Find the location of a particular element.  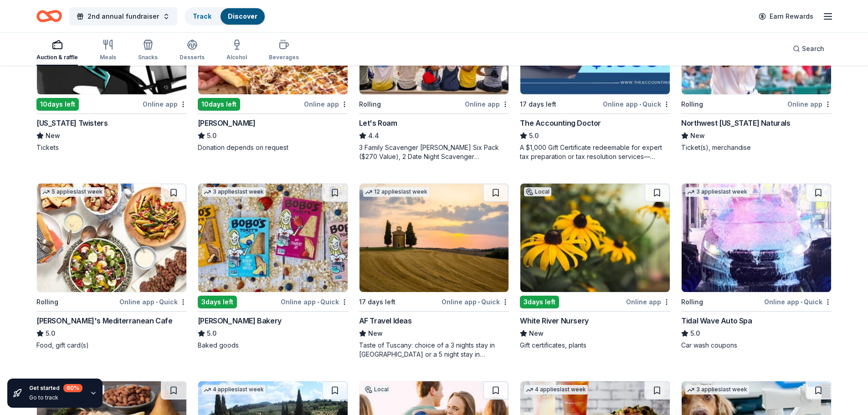

a: Track is located at coordinates (202, 16).